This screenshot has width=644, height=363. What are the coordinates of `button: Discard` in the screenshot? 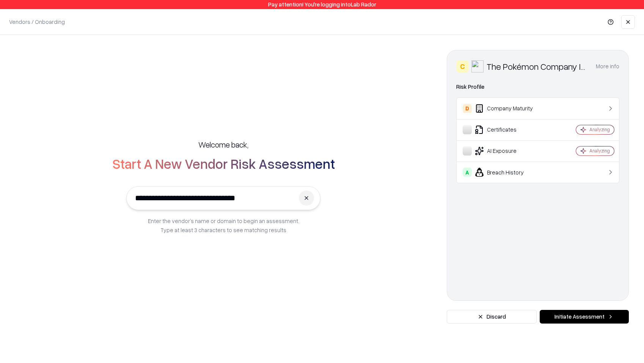 It's located at (492, 317).